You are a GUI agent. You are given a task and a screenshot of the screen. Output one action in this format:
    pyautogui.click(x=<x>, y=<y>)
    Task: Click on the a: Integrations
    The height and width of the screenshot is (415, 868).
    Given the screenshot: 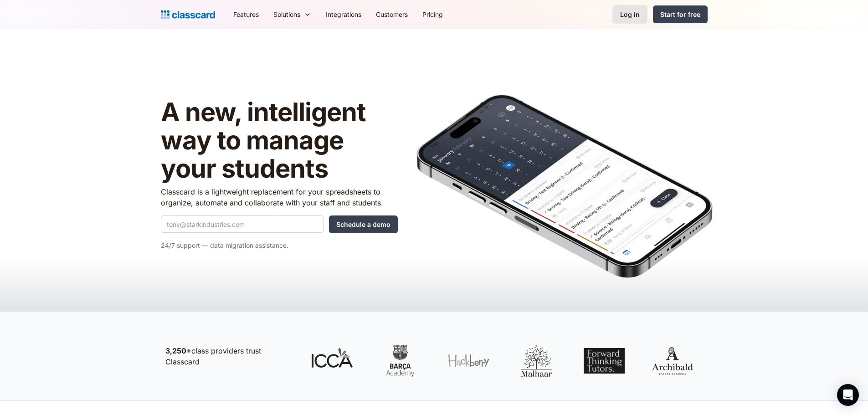 What is the action you would take?
    pyautogui.click(x=344, y=14)
    